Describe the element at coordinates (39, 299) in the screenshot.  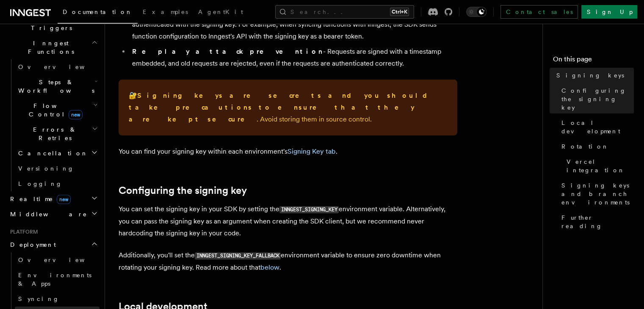
I see `span: Syncing` at that location.